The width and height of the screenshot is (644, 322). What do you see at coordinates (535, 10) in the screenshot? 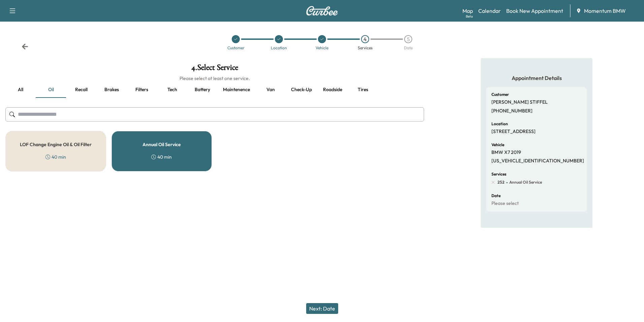
I see `a: Book New Appointment` at bounding box center [535, 10].